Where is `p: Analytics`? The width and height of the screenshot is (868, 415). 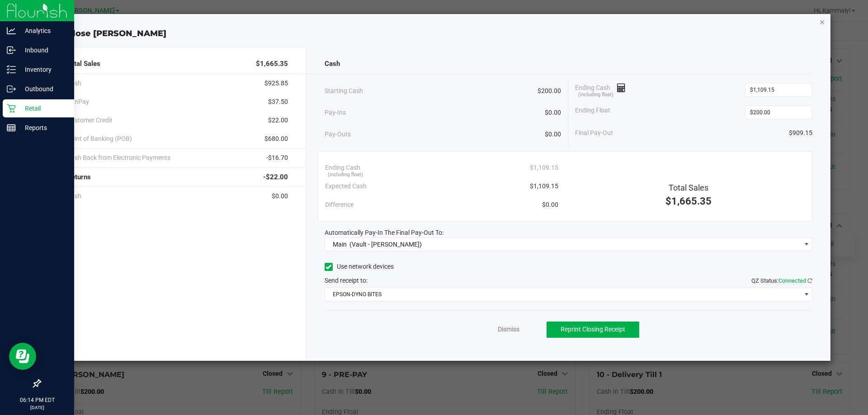 p: Analytics is located at coordinates (43, 31).